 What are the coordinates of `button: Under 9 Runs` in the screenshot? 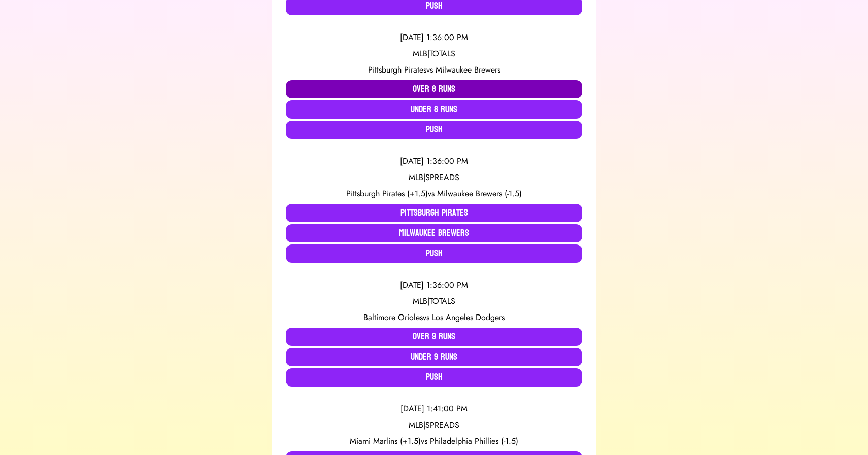 It's located at (434, 357).